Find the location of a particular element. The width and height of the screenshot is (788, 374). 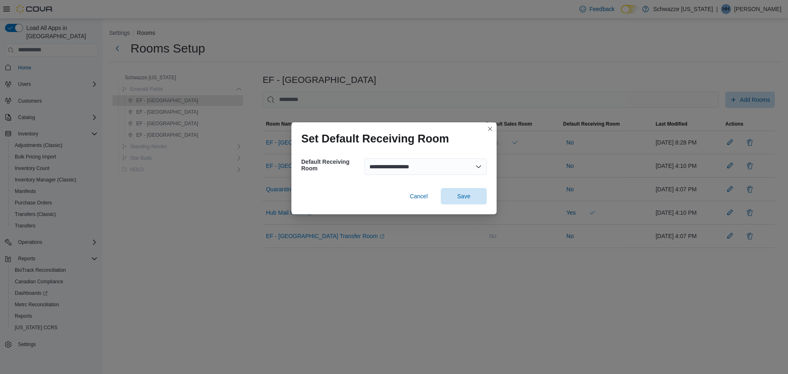

button: Cancel is located at coordinates (419, 196).